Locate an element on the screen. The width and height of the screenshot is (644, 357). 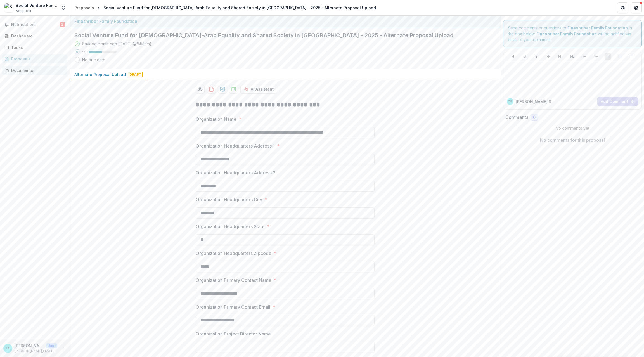
button: Align Left is located at coordinates (608, 57).